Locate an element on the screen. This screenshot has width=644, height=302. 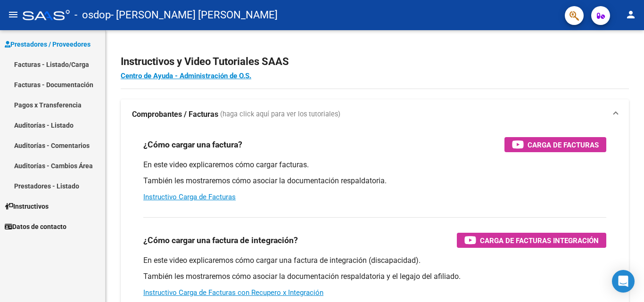
mat-expansion-panel-header: Comprobantes / Facturas (haga click aquí para ver los tutoriales) is located at coordinates (375, 114).